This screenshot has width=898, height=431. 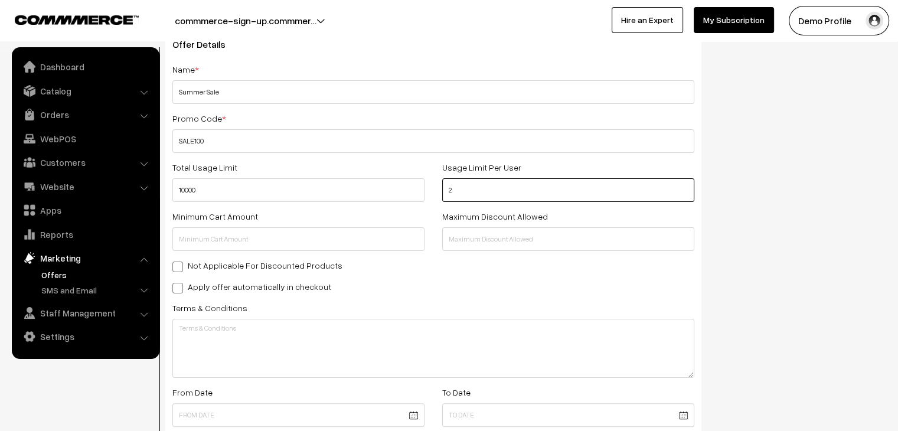 I want to click on a: Dashboard, so click(x=85, y=67).